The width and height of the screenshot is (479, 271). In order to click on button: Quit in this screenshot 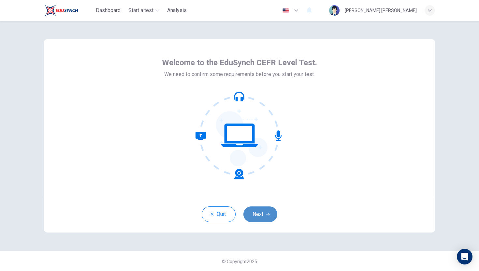, I will do `click(219, 214)`.